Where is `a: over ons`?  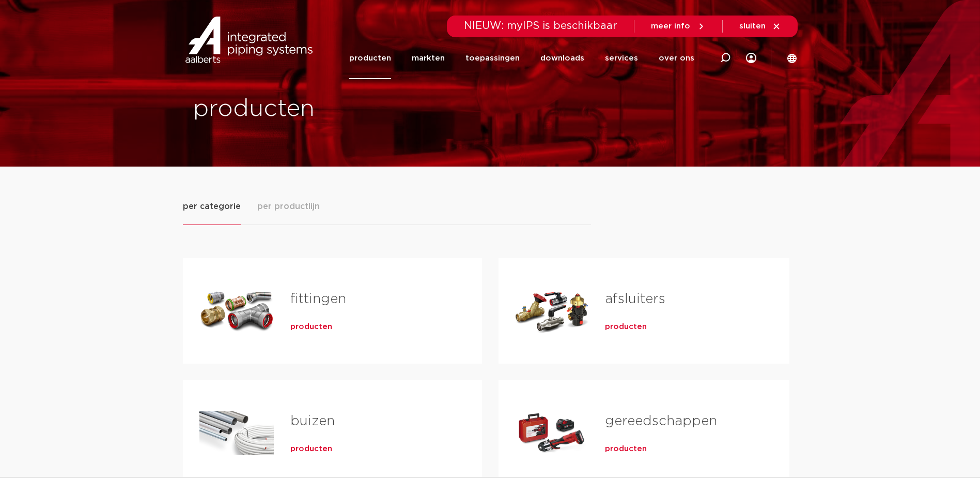
a: over ons is located at coordinates (676, 58).